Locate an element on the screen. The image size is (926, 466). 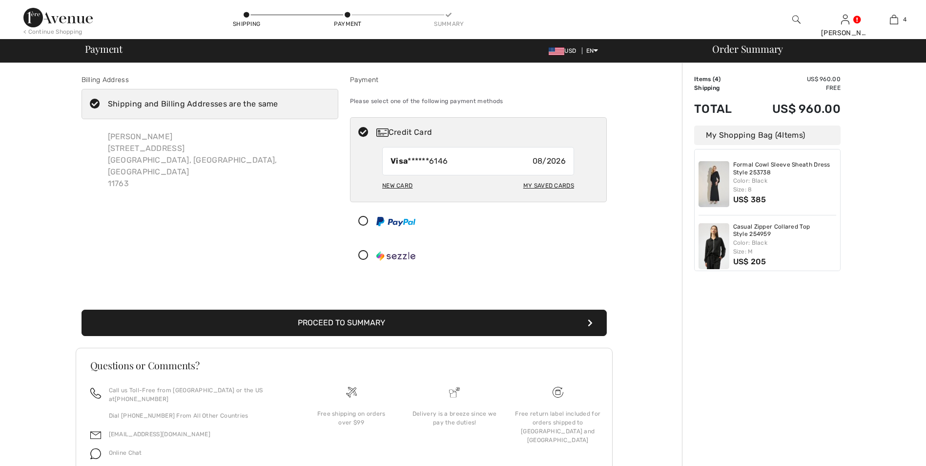
img: Sezzle is located at coordinates (396, 256).